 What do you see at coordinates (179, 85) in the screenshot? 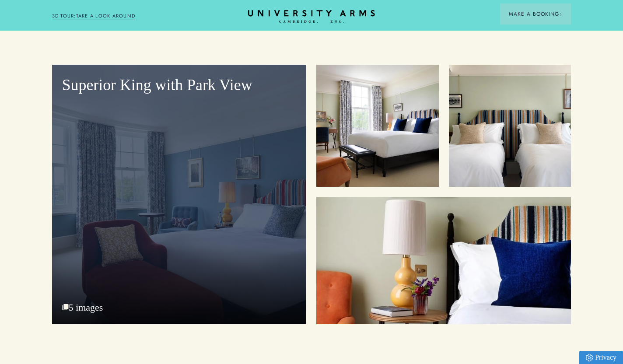
I see `p: Superior King with Park View` at bounding box center [179, 85].